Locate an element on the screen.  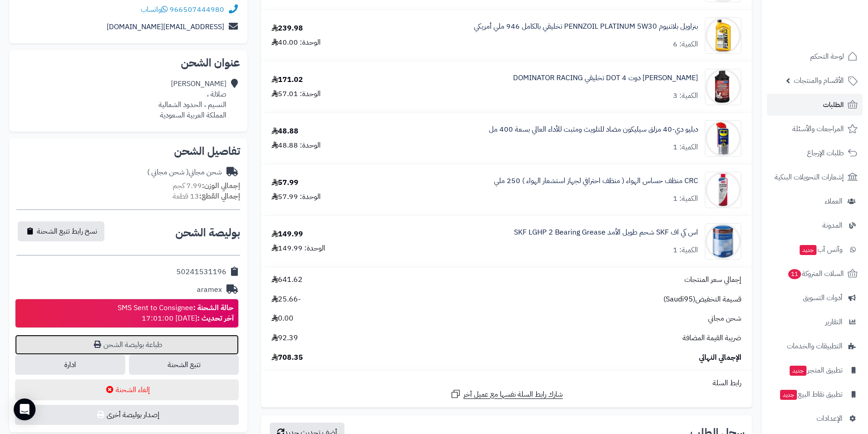
div: الوحدة: 149.99 is located at coordinates (298, 248).